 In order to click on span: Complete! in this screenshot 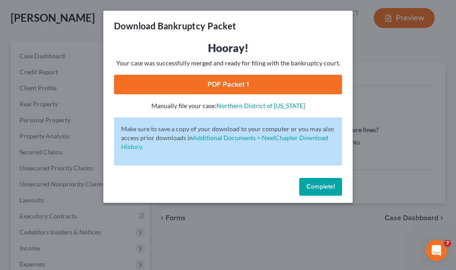, I will do `click(320, 186)`.